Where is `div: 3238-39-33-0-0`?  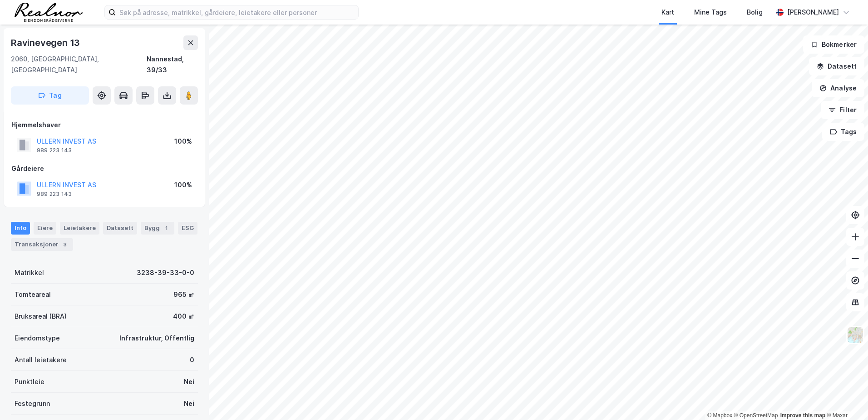
div: 3238-39-33-0-0 is located at coordinates (166, 273).